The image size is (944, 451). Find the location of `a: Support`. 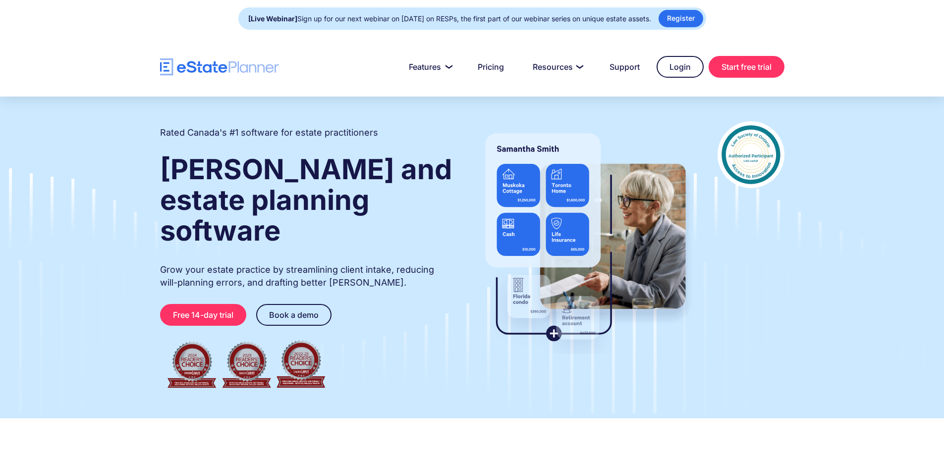

a: Support is located at coordinates (624, 67).